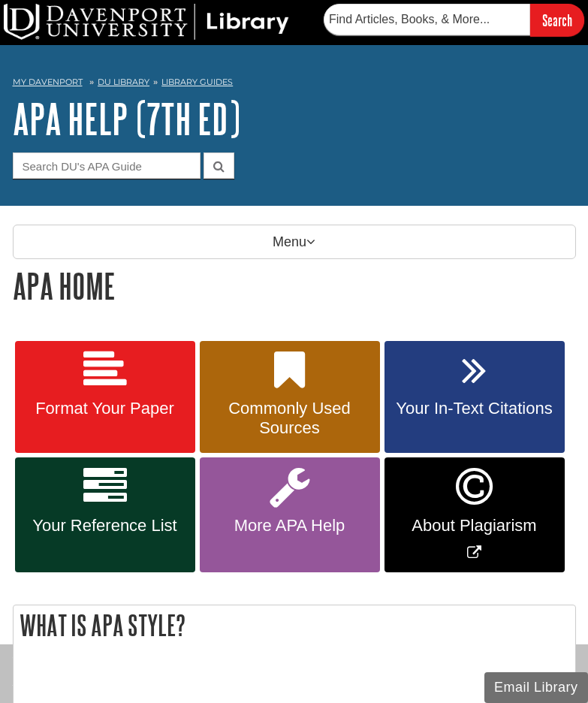 The image size is (588, 703). What do you see at coordinates (294, 85) in the screenshot?
I see `nav: breadcrumb` at bounding box center [294, 85].